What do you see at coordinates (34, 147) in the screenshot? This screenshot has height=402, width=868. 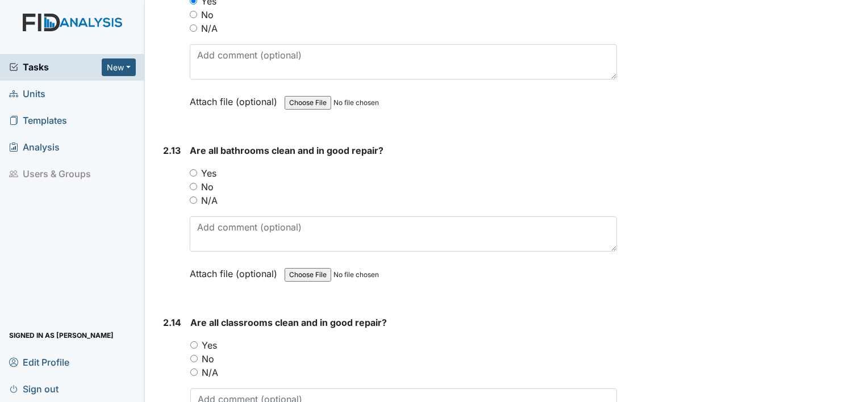 I see `span: Analysis` at bounding box center [34, 147].